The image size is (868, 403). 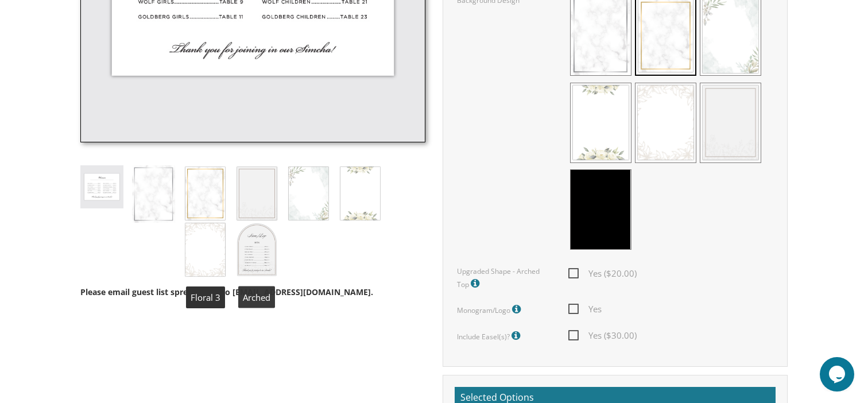 What do you see at coordinates (489, 336) in the screenshot?
I see `label: Include Easel(s)?` at bounding box center [489, 336].